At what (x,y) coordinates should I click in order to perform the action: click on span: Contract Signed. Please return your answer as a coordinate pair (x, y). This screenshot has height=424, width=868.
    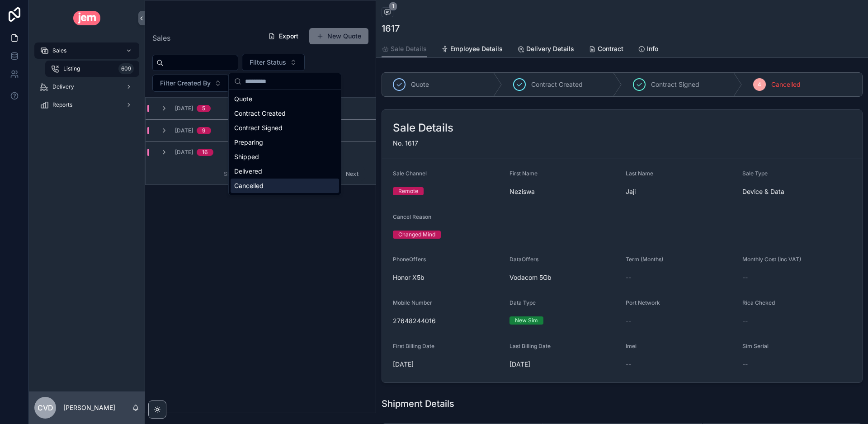
    Looking at the image, I should click on (675, 85).